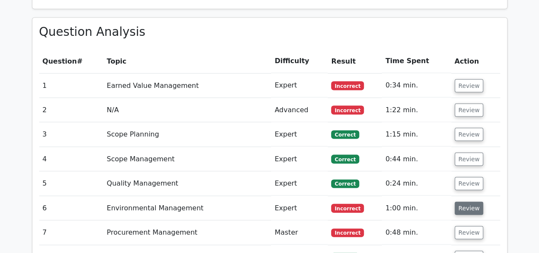  I want to click on th: Difficulty, so click(299, 61).